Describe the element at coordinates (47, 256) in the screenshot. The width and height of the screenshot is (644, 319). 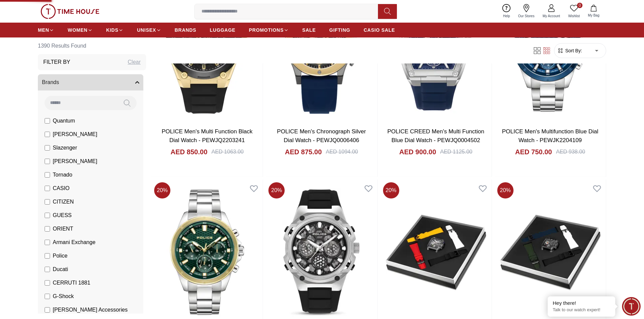
I see `input: Police` at that location.